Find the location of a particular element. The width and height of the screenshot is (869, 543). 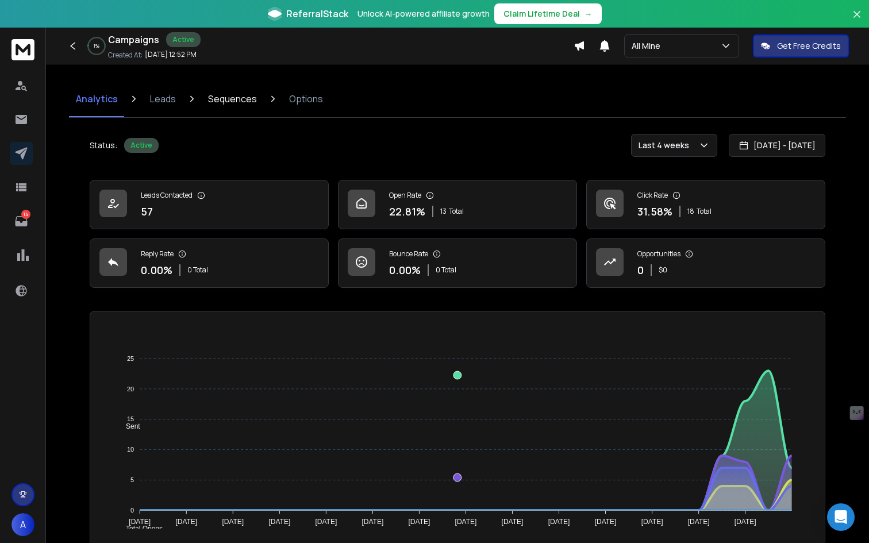

button: A is located at coordinates (23, 525).